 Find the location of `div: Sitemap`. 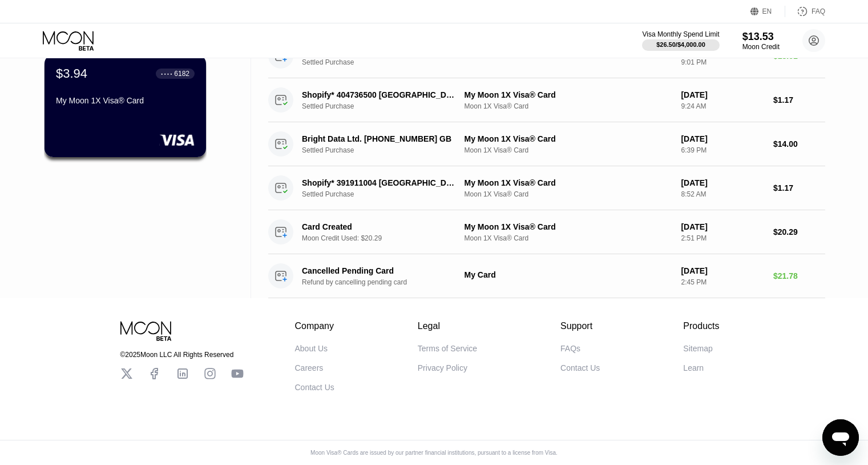

div: Sitemap is located at coordinates (698, 349).